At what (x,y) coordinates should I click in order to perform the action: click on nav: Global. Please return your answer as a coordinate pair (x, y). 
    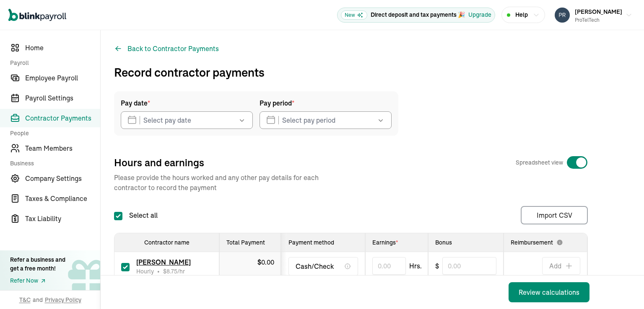
    Looking at the image, I should click on (37, 15).